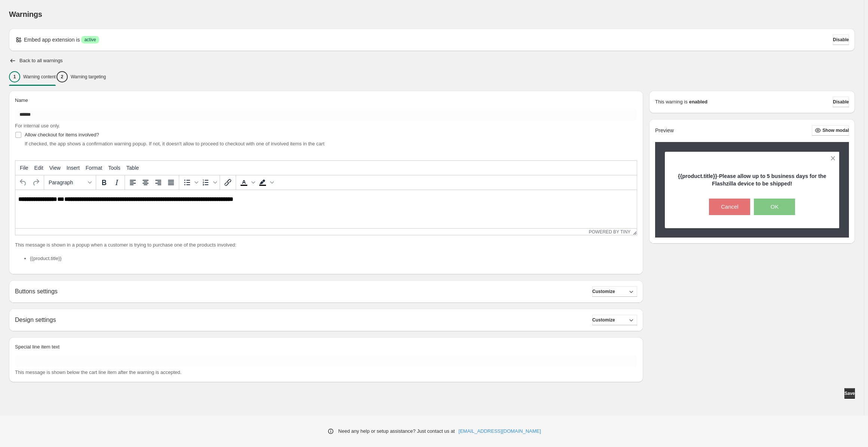 The width and height of the screenshot is (868, 447). What do you see at coordinates (190, 183) in the screenshot?
I see `div: Bullet list` at bounding box center [190, 183].